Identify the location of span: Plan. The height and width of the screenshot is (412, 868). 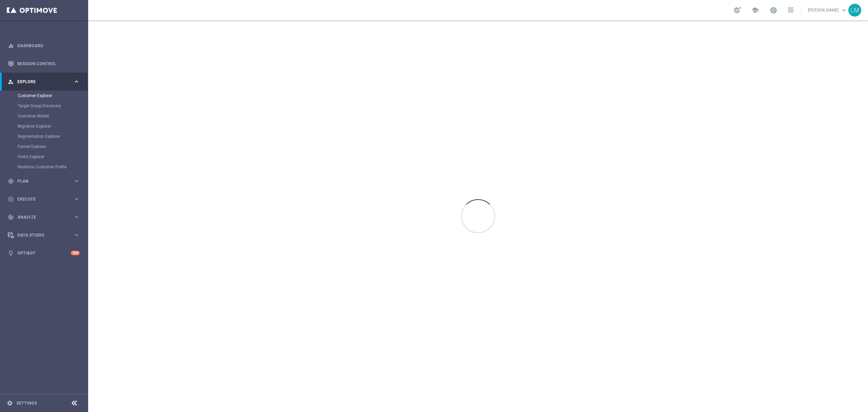
(45, 182).